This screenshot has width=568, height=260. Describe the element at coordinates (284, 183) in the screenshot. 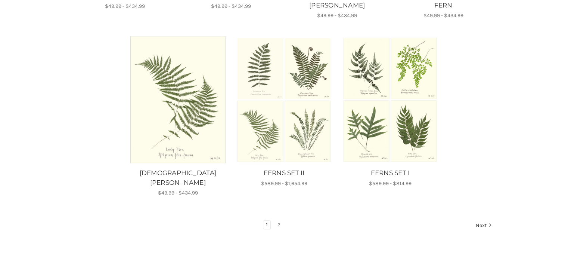

I see `span: $589.99 - $1,654.99` at that location.